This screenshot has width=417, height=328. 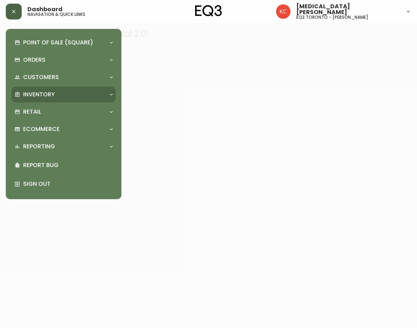 What do you see at coordinates (64, 43) in the screenshot?
I see `div: Point of Sale (Square)` at bounding box center [64, 43].